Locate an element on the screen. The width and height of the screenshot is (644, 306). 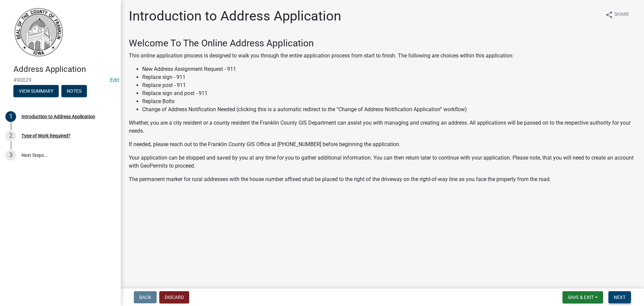
span: Next is located at coordinates (619, 297).